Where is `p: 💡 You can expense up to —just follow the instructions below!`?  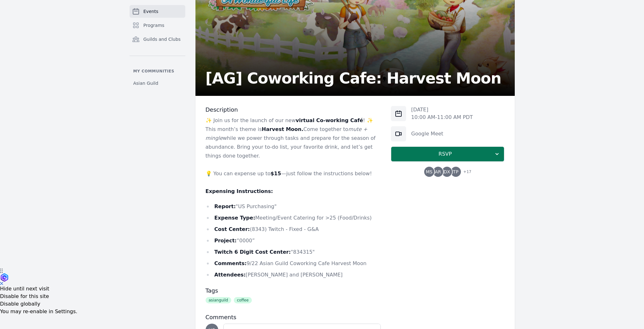 p: 💡 You can expense up to —just follow the instructions below! is located at coordinates (293, 174).